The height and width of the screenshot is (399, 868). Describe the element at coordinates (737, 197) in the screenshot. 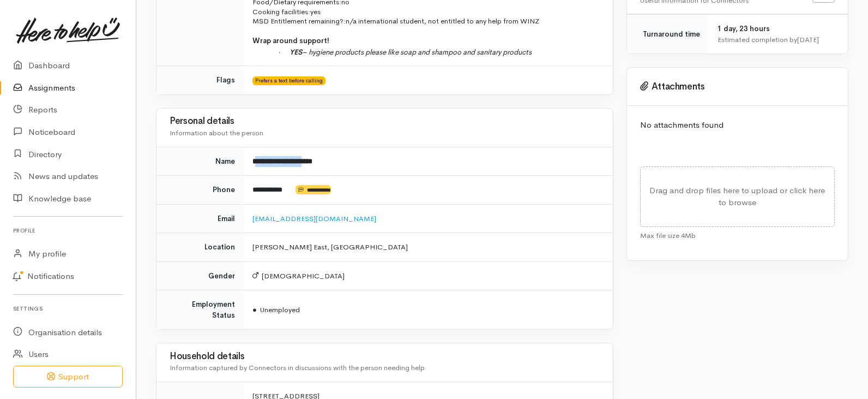

I see `span: Drag and drop files here to upload or click here to browse` at that location.